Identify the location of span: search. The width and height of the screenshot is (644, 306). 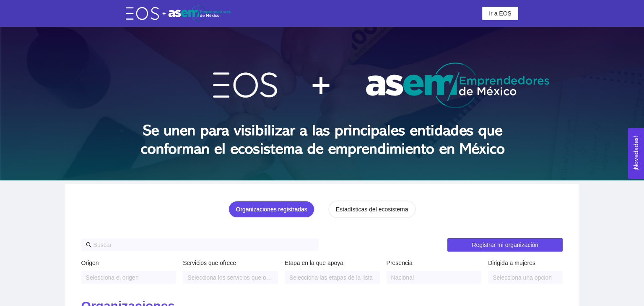
(89, 245).